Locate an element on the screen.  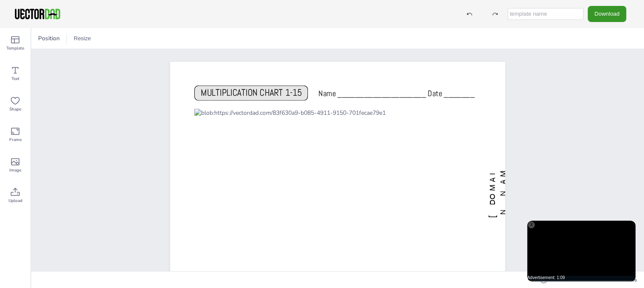
div: X is located at coordinates (531, 225).